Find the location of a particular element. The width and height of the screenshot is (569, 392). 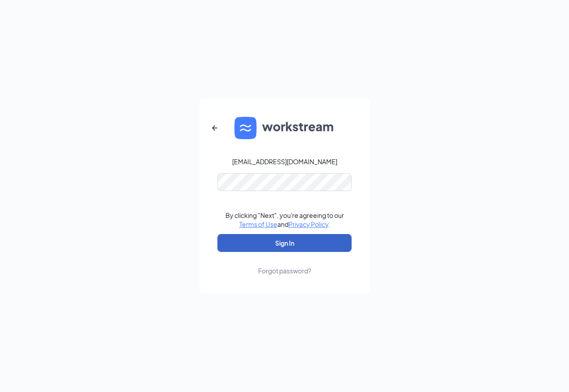

a: Terms of Use is located at coordinates (258, 224).